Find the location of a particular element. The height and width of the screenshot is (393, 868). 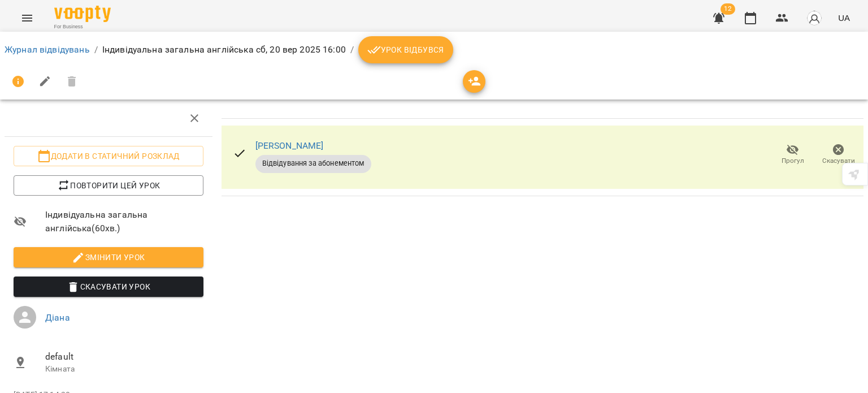

button: Menu is located at coordinates (27, 18).